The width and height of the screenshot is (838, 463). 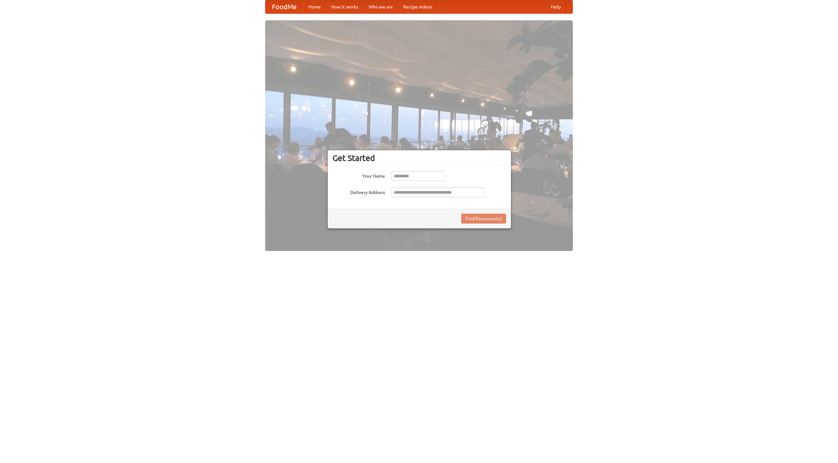 What do you see at coordinates (381, 7) in the screenshot?
I see `a: Who we are` at bounding box center [381, 7].